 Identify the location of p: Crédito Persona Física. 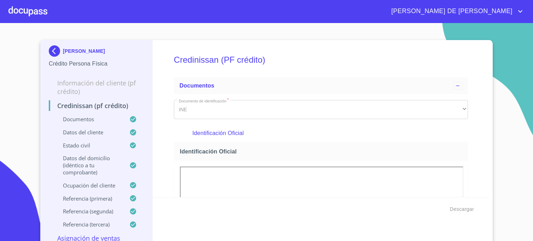
(96, 64).